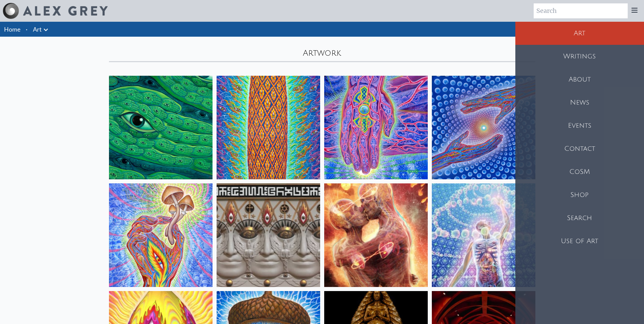  Describe the element at coordinates (580, 195) in the screenshot. I see `div: Shop` at that location.